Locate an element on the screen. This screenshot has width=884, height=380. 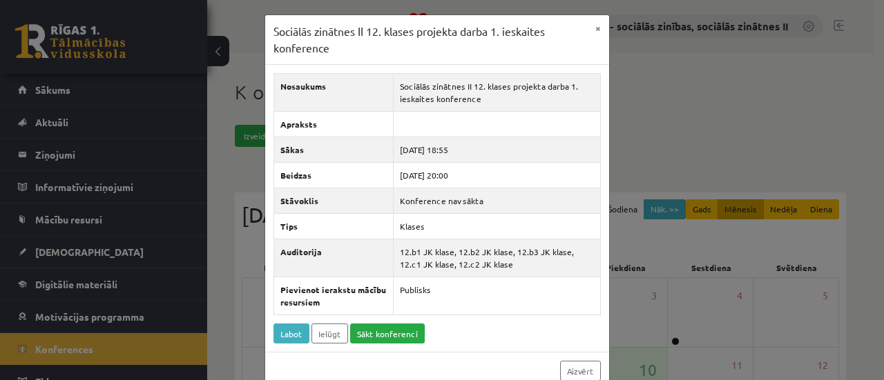
th: Auditorija is located at coordinates (334, 258).